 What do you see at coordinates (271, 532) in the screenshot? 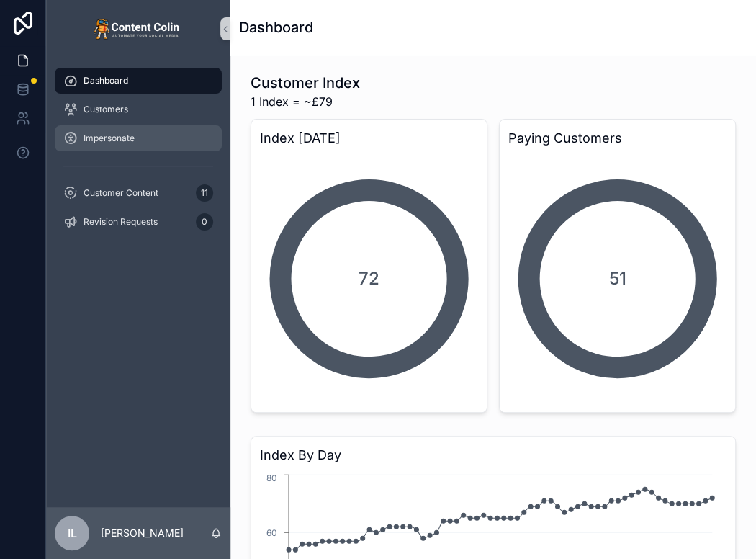
I see `tspan: 60` at bounding box center [271, 532].